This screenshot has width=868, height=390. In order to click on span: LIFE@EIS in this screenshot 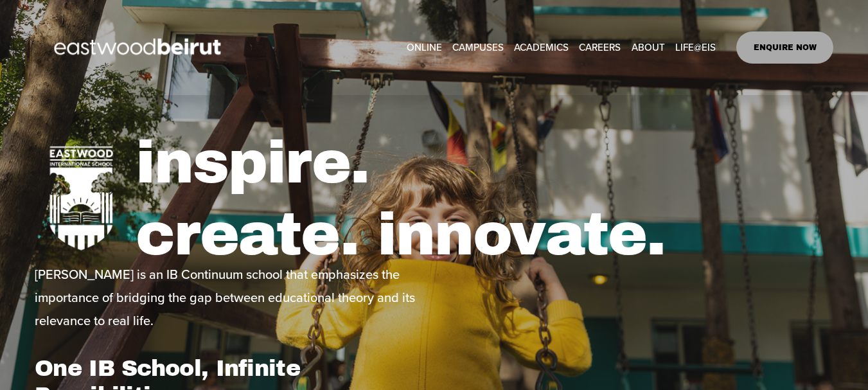, I will do `click(695, 47)`.